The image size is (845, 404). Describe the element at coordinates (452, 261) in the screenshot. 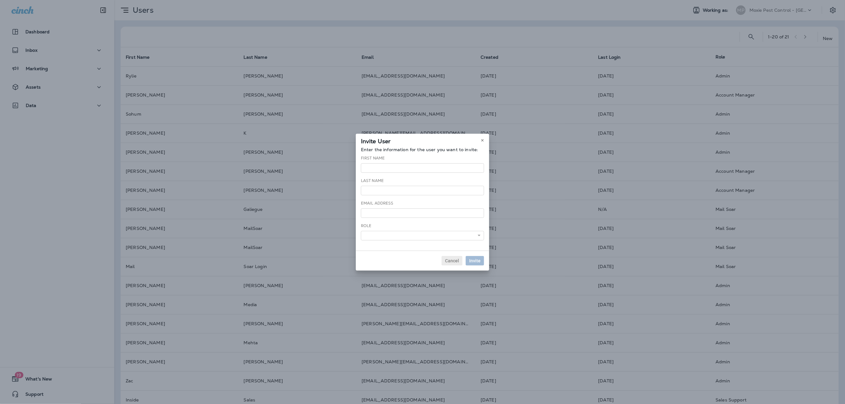

I see `button: Cancel` at that location.